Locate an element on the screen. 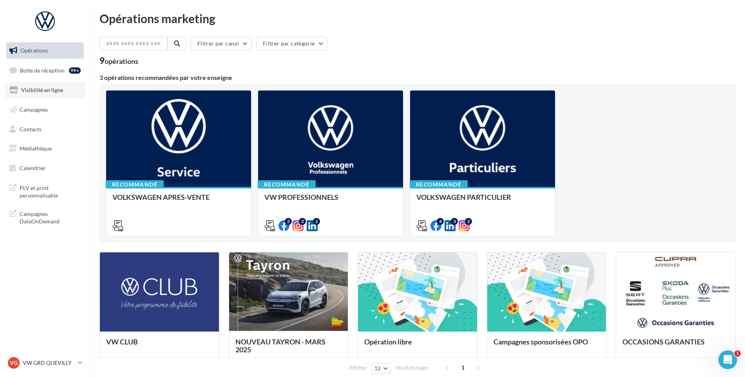  span: VG is located at coordinates (14, 363).